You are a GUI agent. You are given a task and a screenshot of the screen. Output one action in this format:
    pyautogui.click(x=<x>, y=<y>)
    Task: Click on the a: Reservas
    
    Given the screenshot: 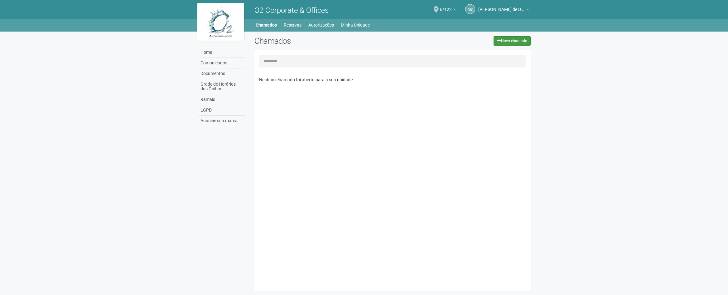 What is the action you would take?
    pyautogui.click(x=293, y=25)
    